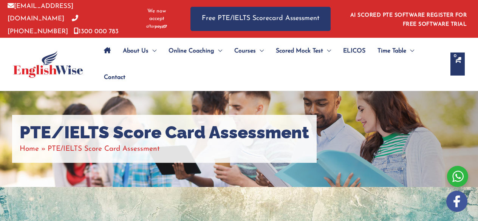 This screenshot has height=221, width=478. What do you see at coordinates (29, 149) in the screenshot?
I see `a: Home` at bounding box center [29, 149].